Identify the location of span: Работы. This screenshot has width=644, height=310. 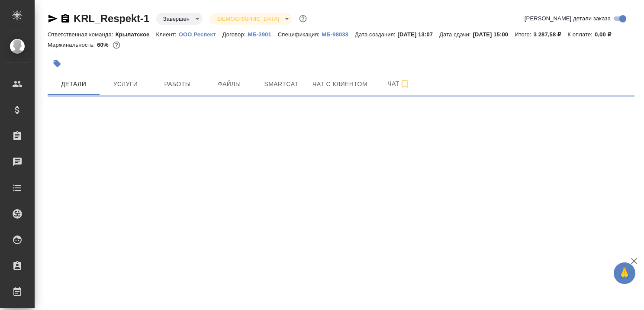
(178, 84).